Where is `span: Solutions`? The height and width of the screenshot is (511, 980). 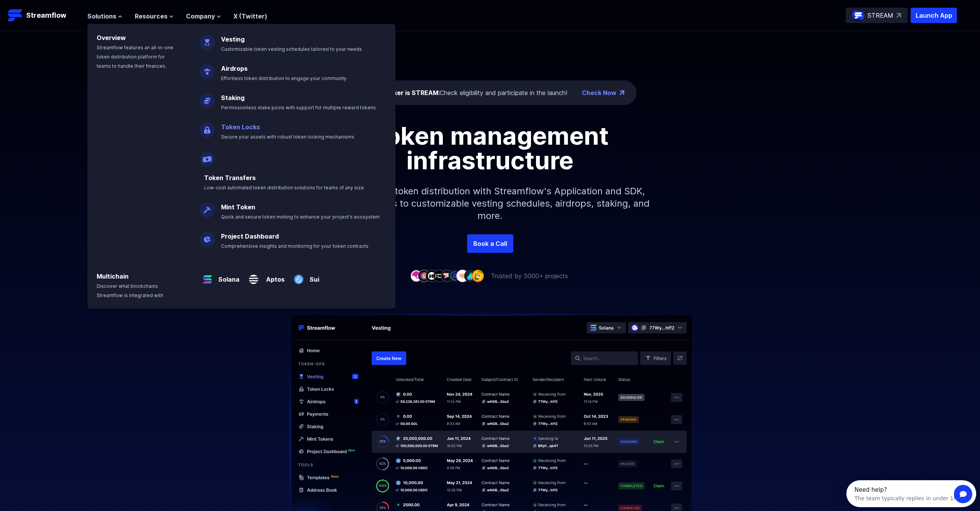
span: Solutions is located at coordinates (102, 16).